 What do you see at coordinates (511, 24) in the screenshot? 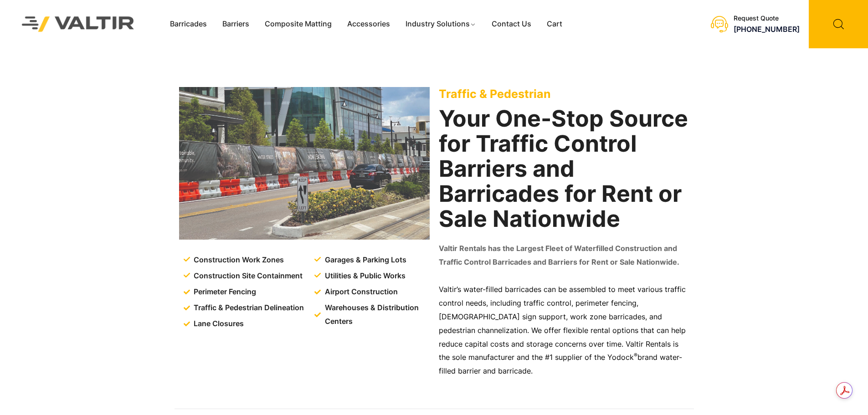
I see `a: Contact Us` at bounding box center [511, 24].